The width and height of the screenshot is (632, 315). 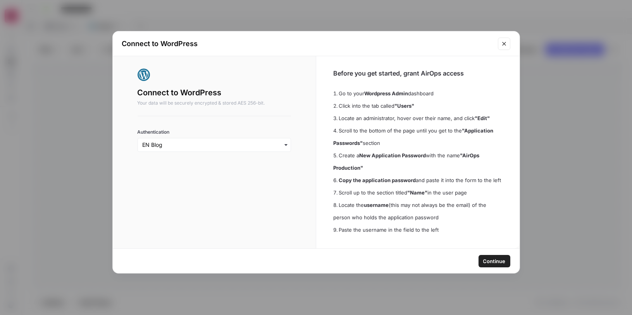 I want to click on strong: Wordpress Admin, so click(x=386, y=93).